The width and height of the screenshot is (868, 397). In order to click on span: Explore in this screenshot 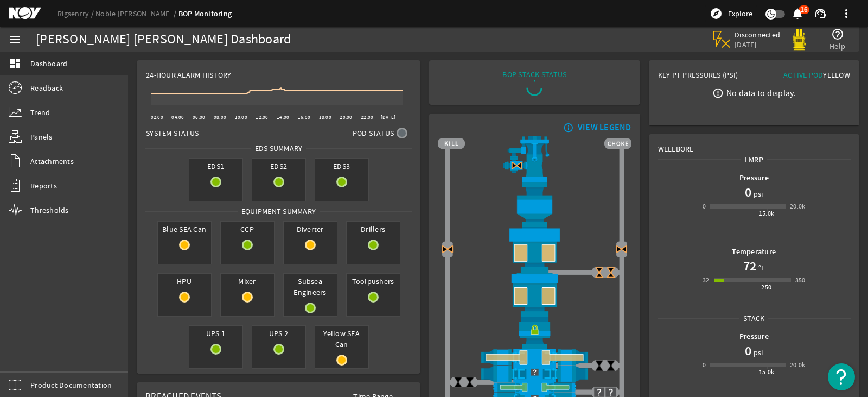, I will do `click(740, 14)`.